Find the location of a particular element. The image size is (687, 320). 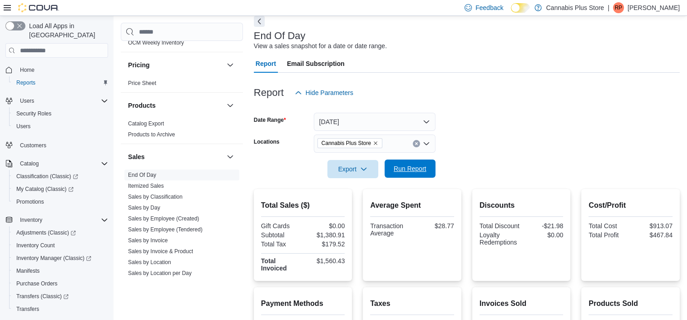

span: Classification (Classic) is located at coordinates (47, 176).